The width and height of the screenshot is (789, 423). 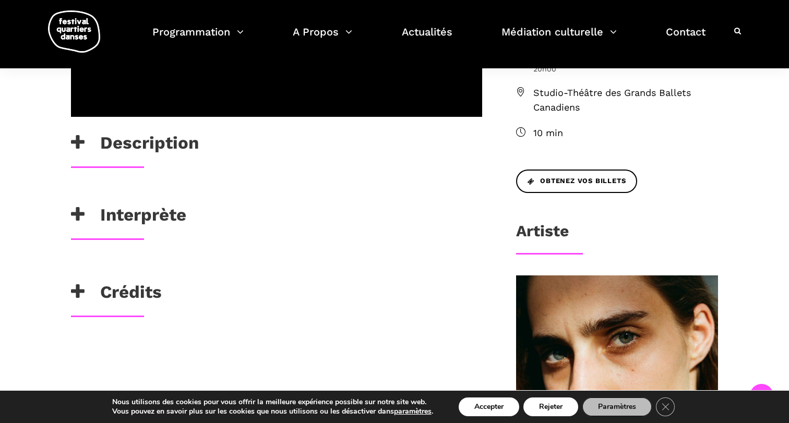 I want to click on span: 10 min, so click(x=626, y=133).